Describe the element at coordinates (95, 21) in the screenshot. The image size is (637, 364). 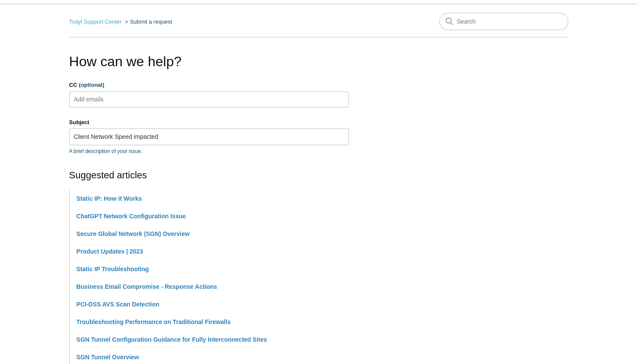
I see `a: Todyl Support Center` at that location.